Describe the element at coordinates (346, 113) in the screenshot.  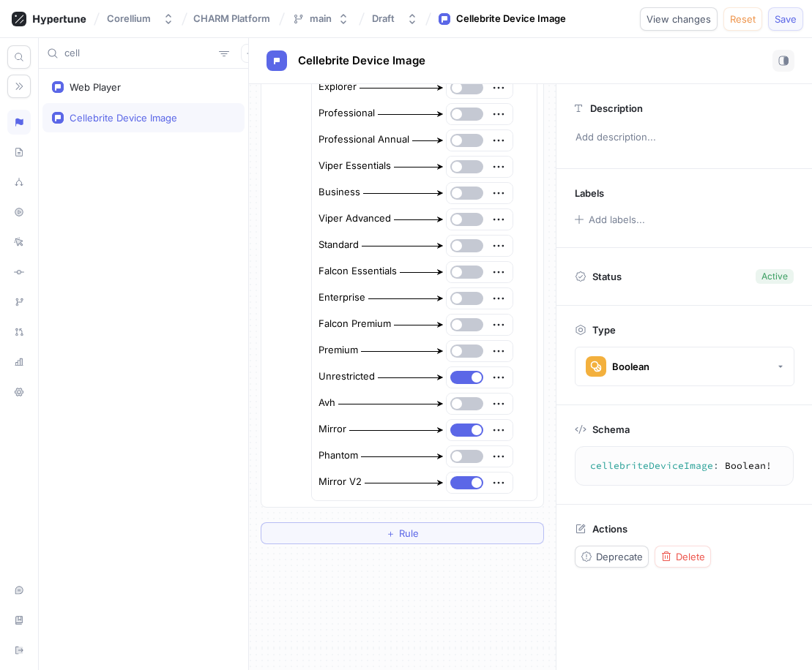
I see `div: Professional` at that location.